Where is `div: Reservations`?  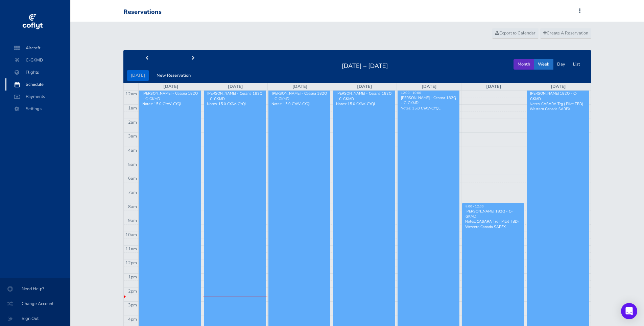 div: Reservations is located at coordinates (142, 12).